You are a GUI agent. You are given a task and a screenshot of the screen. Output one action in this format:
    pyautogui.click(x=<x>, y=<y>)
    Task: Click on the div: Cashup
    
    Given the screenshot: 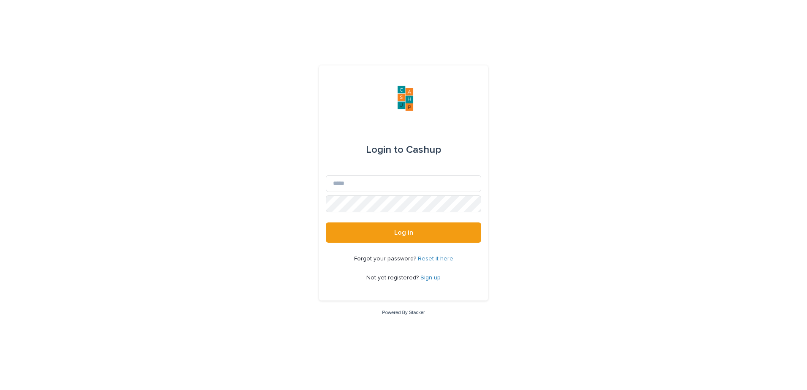 What is the action you would take?
    pyautogui.click(x=404, y=150)
    